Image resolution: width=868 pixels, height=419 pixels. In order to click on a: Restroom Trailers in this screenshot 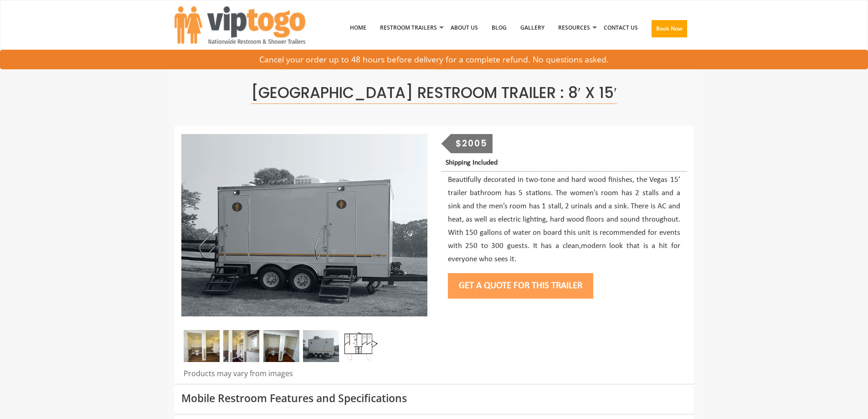, I will do `click(408, 27)`.